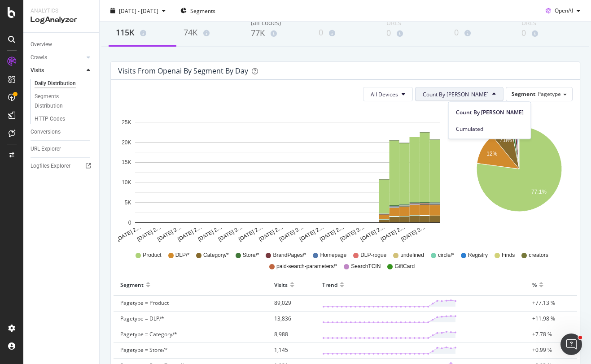 This screenshot has height=364, width=591. What do you see at coordinates (538, 255) in the screenshot?
I see `span: creators` at bounding box center [538, 255].